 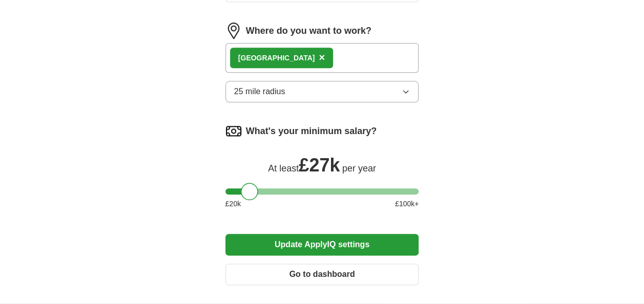 What do you see at coordinates (234, 131) in the screenshot?
I see `img: salary.png` at bounding box center [234, 131].